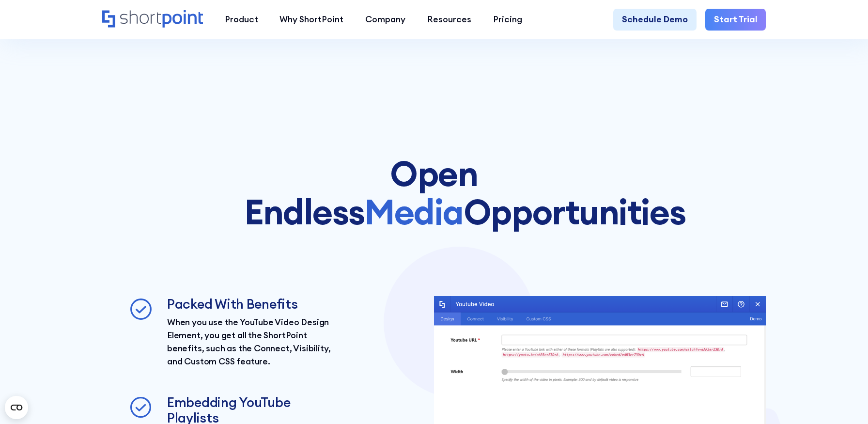  What do you see at coordinates (386, 19) in the screenshot?
I see `a: Company` at bounding box center [386, 19].